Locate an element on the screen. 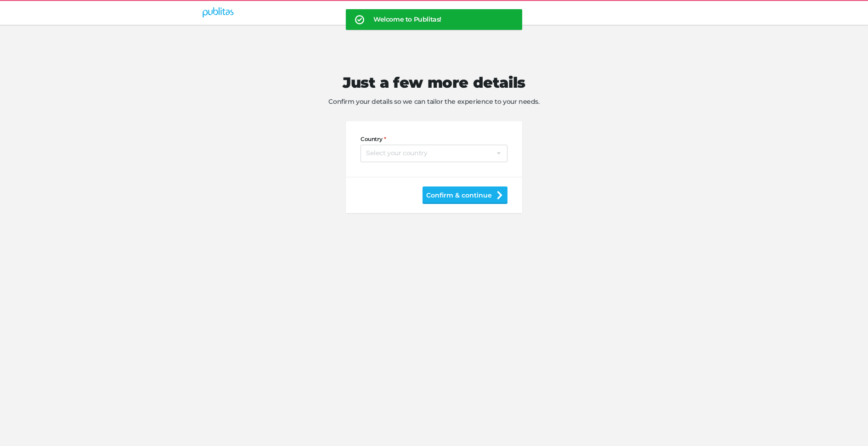 The image size is (868, 446). label: Country is located at coordinates (434, 139).